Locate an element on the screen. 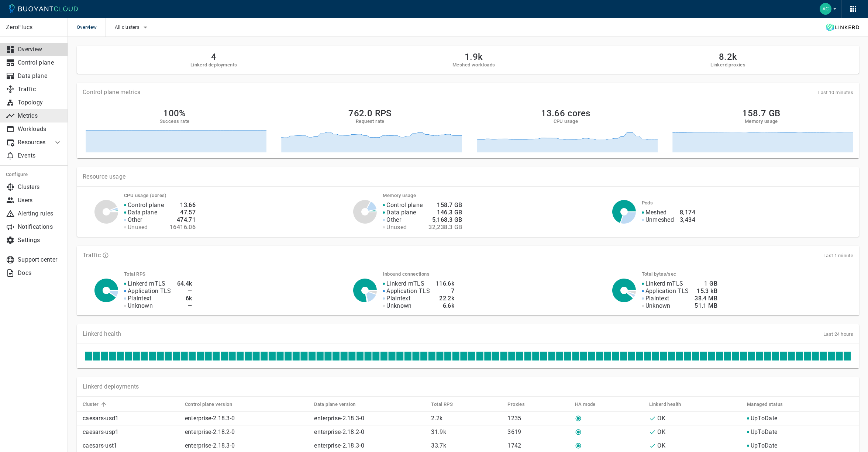 The width and height of the screenshot is (868, 452). h4: 5,168.3 GB is located at coordinates (445, 220).